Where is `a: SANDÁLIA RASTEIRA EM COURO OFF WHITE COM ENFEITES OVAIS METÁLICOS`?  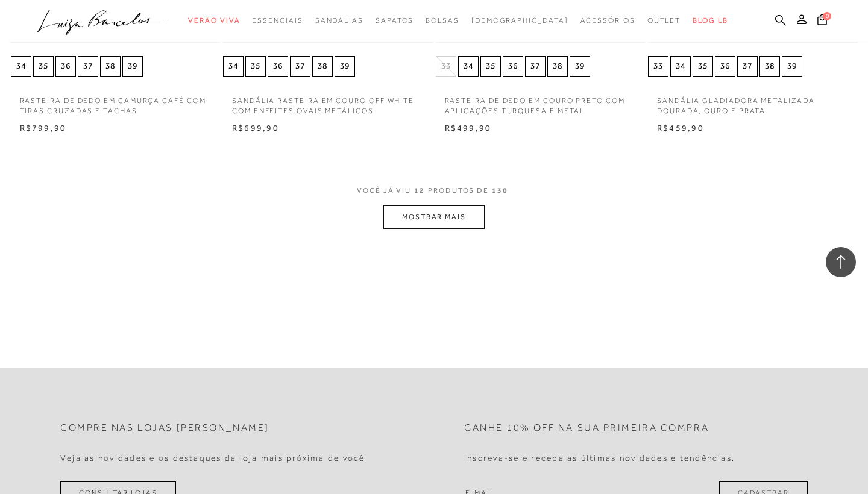 a: SANDÁLIA RASTEIRA EM COURO OFF WHITE COM ENFEITES OVAIS METÁLICOS is located at coordinates (328, 103).